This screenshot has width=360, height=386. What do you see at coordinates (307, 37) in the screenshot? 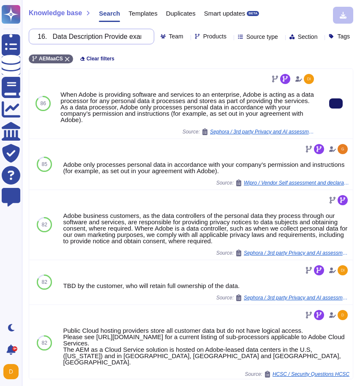
I see `span: Section` at bounding box center [307, 37].